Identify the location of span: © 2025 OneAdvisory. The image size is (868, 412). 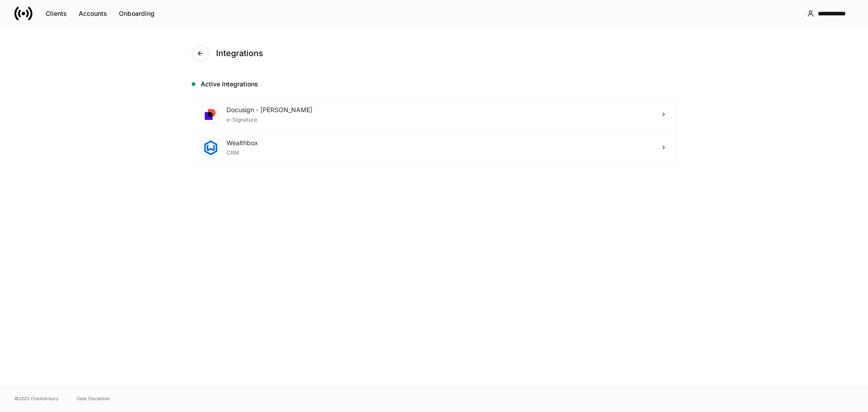
(37, 399).